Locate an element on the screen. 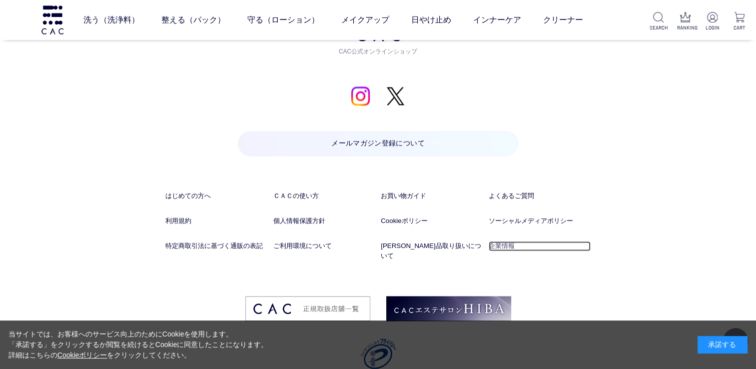  a: はじめての方へ is located at coordinates (216, 196).